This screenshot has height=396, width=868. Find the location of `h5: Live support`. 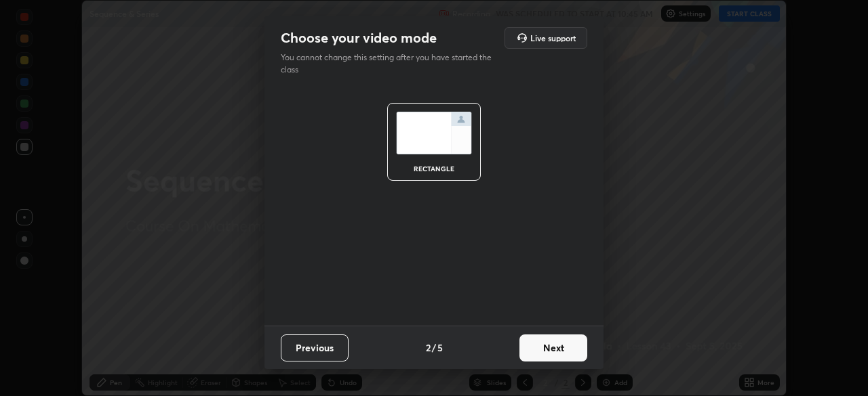

h5: Live support is located at coordinates (552, 38).